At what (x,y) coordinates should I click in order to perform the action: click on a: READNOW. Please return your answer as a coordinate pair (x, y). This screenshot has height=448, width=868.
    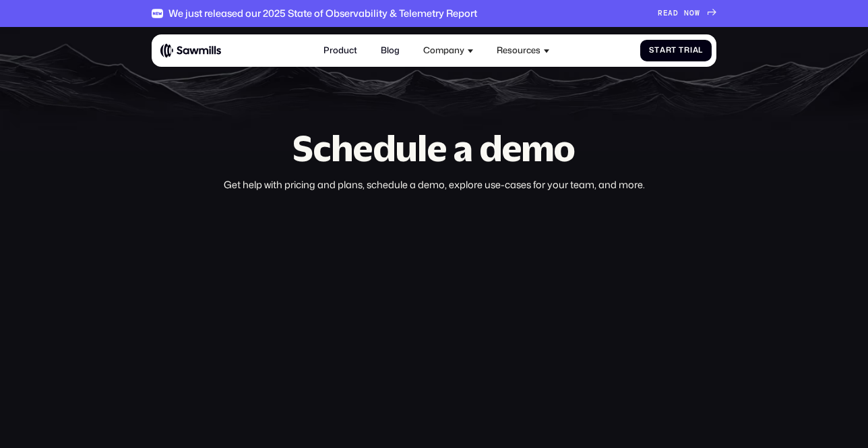
    Looking at the image, I should click on (687, 13).